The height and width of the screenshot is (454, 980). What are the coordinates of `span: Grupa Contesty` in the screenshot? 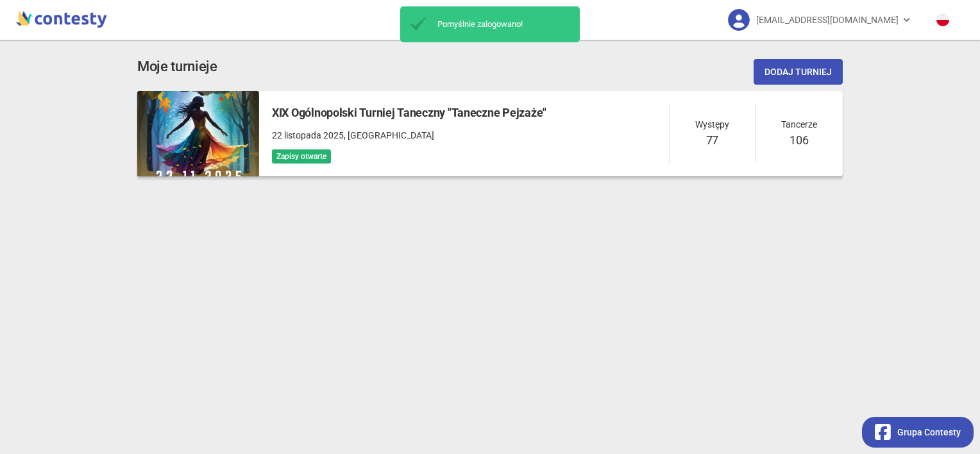 It's located at (928, 432).